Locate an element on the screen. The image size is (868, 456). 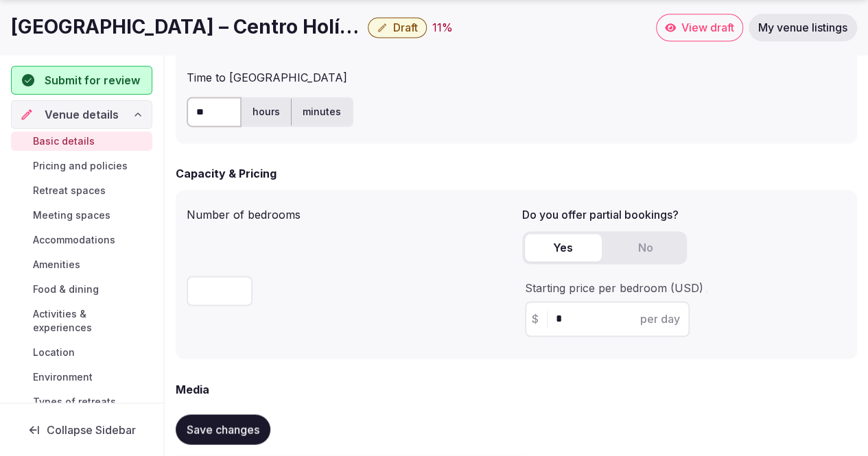
span: Location is located at coordinates (54, 353).